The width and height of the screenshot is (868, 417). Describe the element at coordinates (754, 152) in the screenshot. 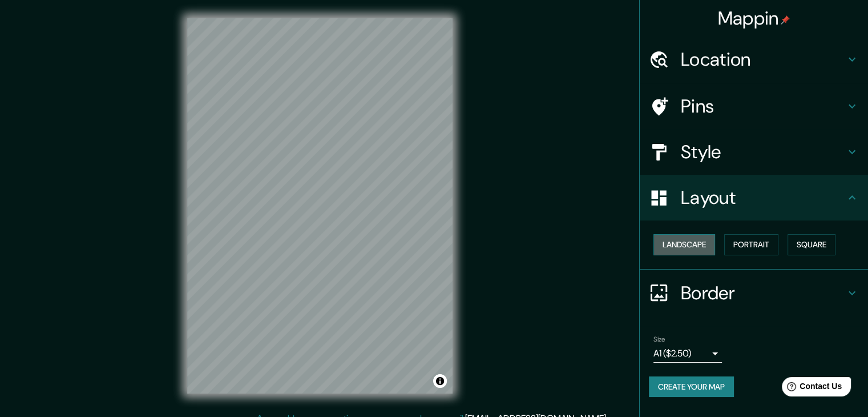

I see `div: Style` at that location.